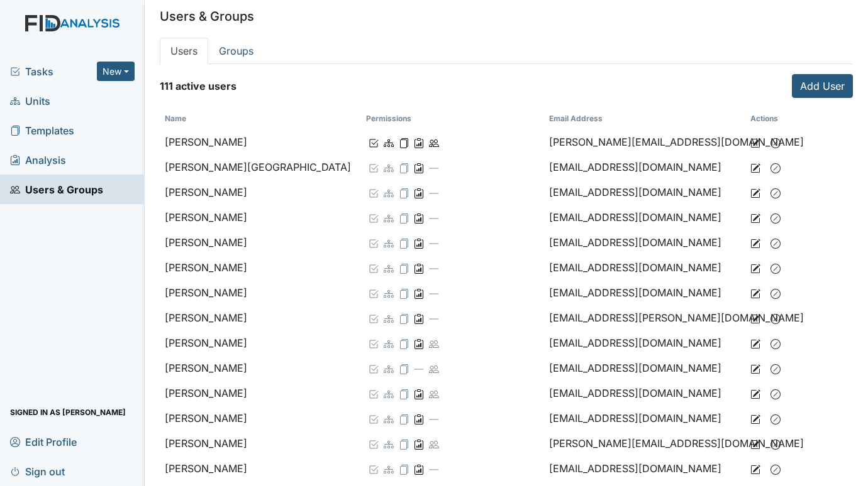  What do you see at coordinates (822, 86) in the screenshot?
I see `a: Add User` at bounding box center [822, 86].